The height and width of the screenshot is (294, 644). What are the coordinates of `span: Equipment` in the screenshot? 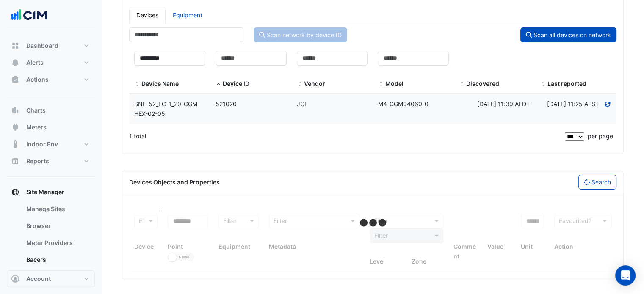 It's located at (234, 246).